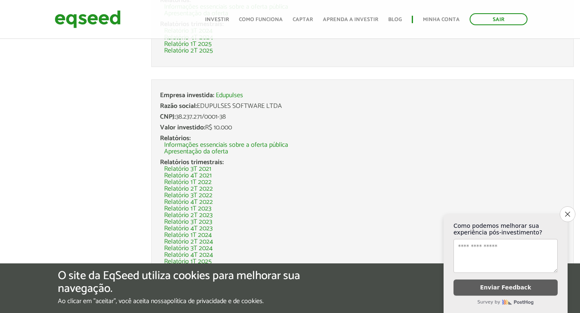 The height and width of the screenshot is (313, 580). What do you see at coordinates (498, 19) in the screenshot?
I see `a: Sair` at bounding box center [498, 19].